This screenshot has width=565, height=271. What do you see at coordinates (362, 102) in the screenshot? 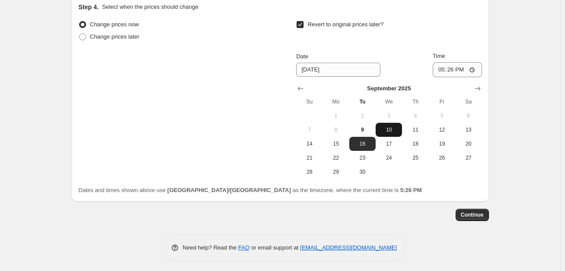
I see `span: Tu` at bounding box center [362, 102].